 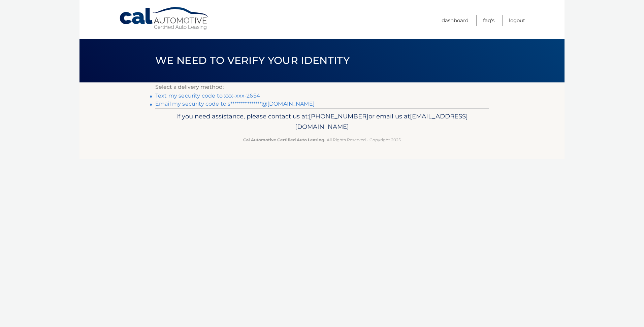 What do you see at coordinates (517, 20) in the screenshot?
I see `a: Logout` at bounding box center [517, 20].